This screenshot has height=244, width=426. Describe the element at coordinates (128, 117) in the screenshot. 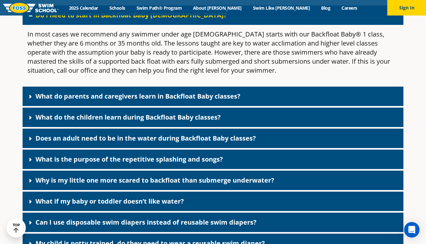

I see `a: What do the children learn during Backfloat Baby classes?` at that location.